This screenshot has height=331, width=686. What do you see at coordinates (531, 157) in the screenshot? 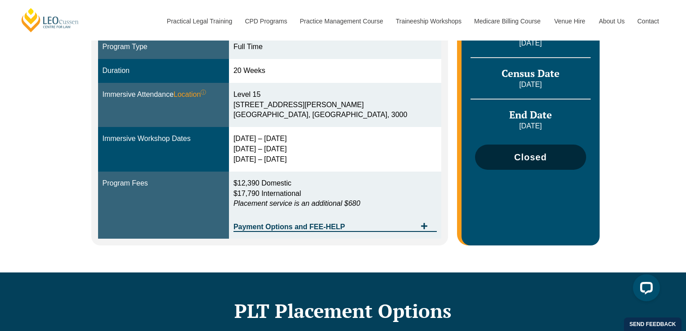
I see `a: Closed` at bounding box center [531, 157].